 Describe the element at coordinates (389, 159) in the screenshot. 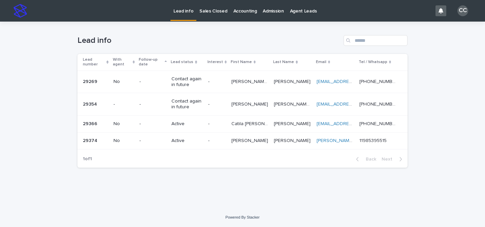

I see `span: Next` at that location.